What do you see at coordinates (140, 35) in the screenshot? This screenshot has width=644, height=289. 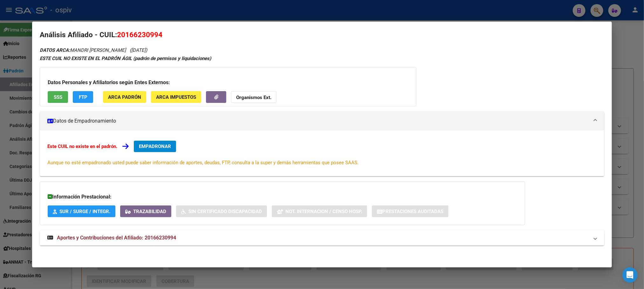 I see `span: 20166230994` at bounding box center [140, 35].